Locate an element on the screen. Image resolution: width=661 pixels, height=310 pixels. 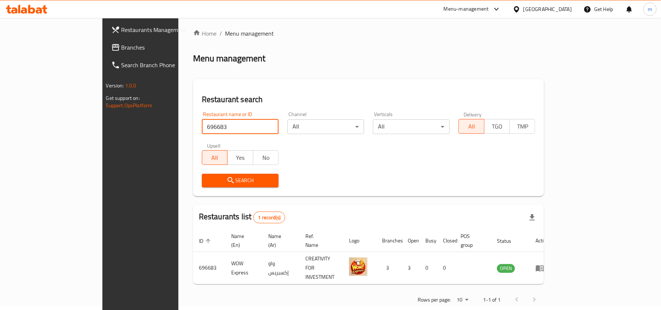
table: enhanced table is located at coordinates (374, 257).